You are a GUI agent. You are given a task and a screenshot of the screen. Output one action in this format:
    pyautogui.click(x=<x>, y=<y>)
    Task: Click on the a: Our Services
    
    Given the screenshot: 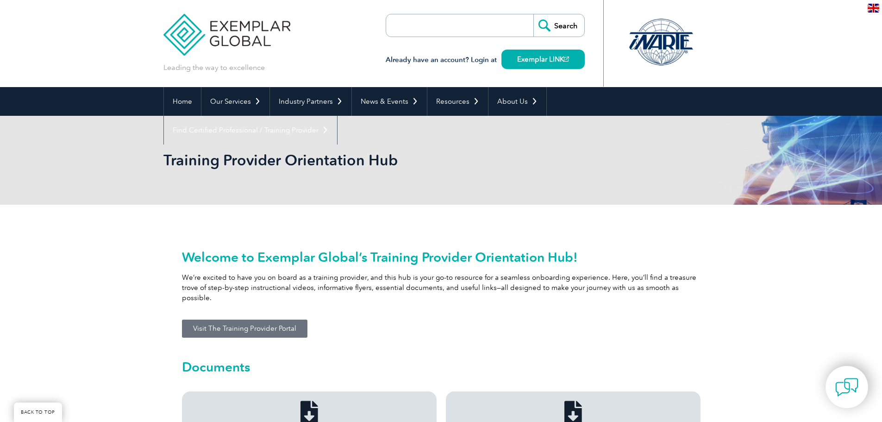 What is the action you would take?
    pyautogui.click(x=235, y=101)
    